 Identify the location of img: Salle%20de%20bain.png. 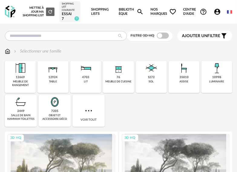
(21, 102).